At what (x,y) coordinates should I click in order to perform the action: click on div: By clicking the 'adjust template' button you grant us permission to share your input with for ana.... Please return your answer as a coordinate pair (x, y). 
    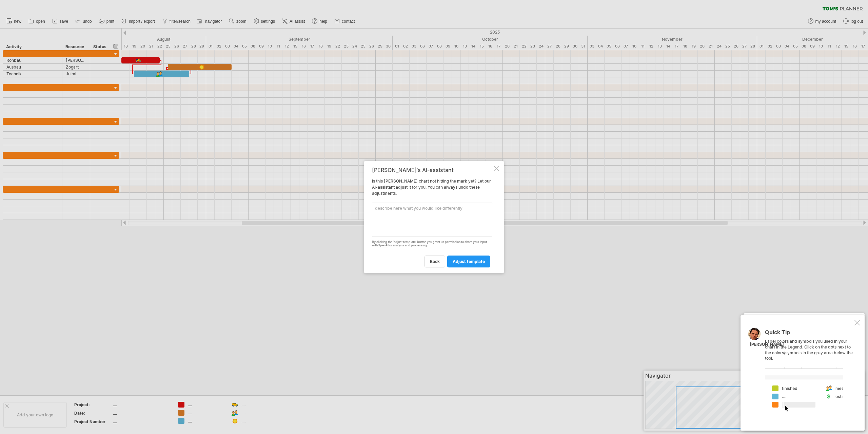
    Looking at the image, I should click on (432, 244).